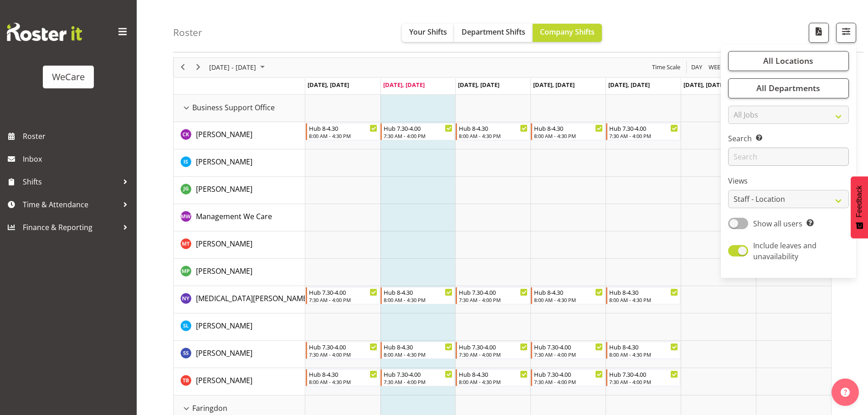 This screenshot has height=415, width=868. Describe the element at coordinates (239, 382) in the screenshot. I see `td: Tyla Boyd resource` at that location.